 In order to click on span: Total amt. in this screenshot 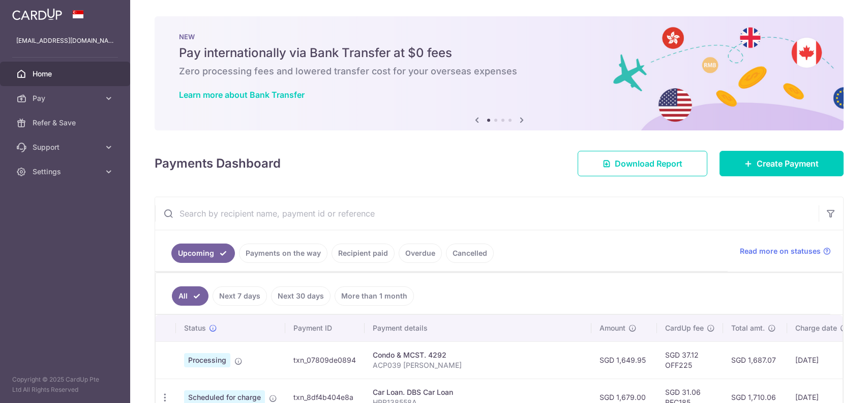, I will do `click(748, 328)`.